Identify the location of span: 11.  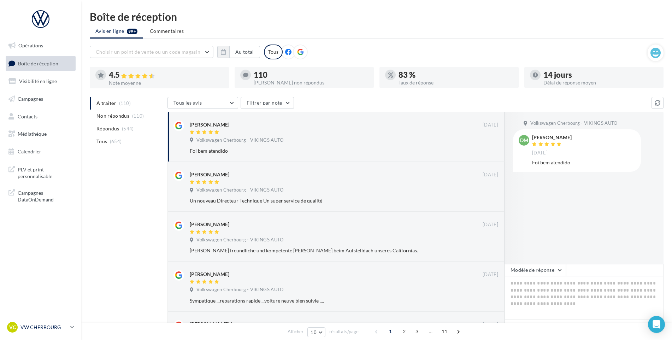
(445, 332).